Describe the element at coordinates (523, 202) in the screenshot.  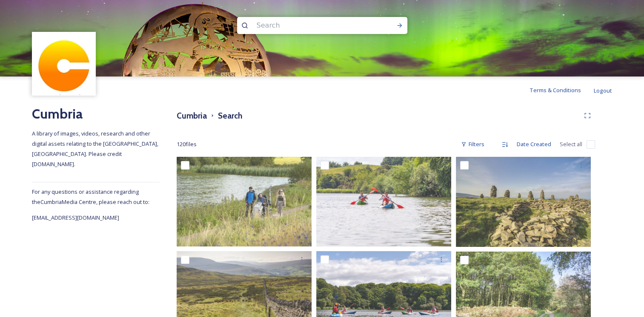
I see `img: Talkin Fell， Discover Carlisle - 2020-3819-Discover%20Carlisle.jpg` at that location.